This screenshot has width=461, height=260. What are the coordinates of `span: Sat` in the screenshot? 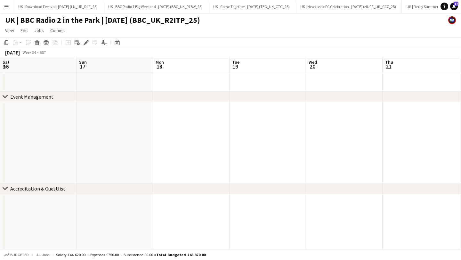 It's located at (6, 62).